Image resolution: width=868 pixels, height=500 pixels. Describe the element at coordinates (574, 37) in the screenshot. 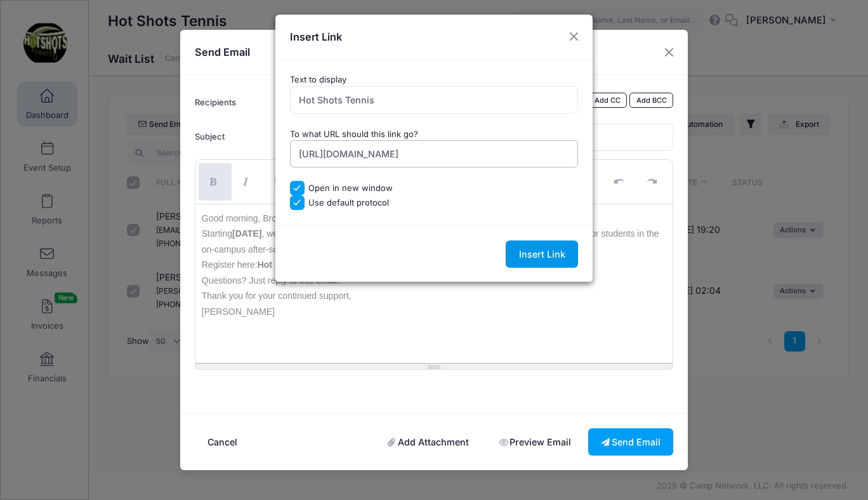

I see `button: Close` at that location.